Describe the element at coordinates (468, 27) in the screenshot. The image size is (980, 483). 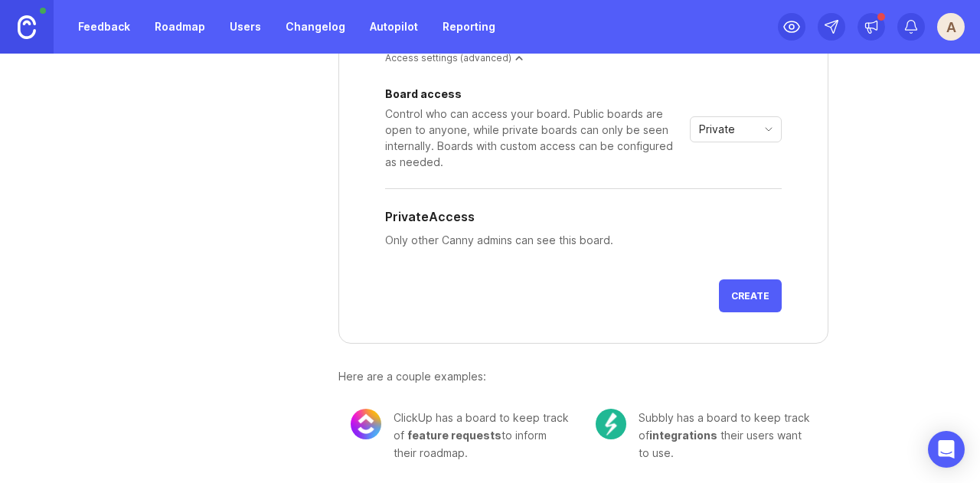
I see `a: Reporting` at that location.